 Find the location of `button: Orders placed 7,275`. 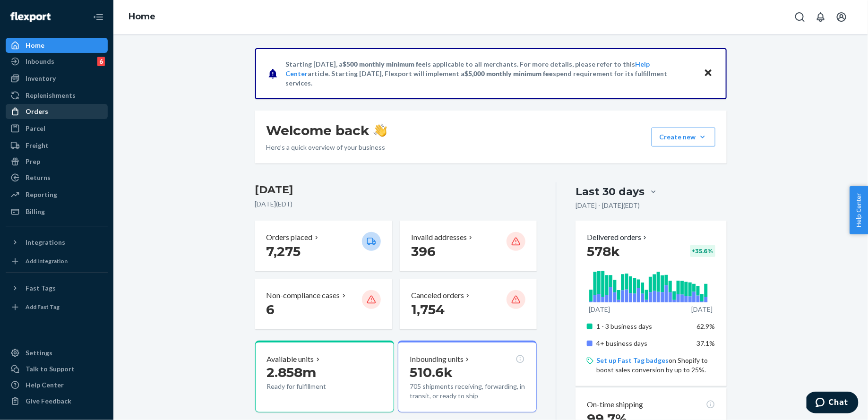

button: Orders placed 7,275 is located at coordinates (324, 246).